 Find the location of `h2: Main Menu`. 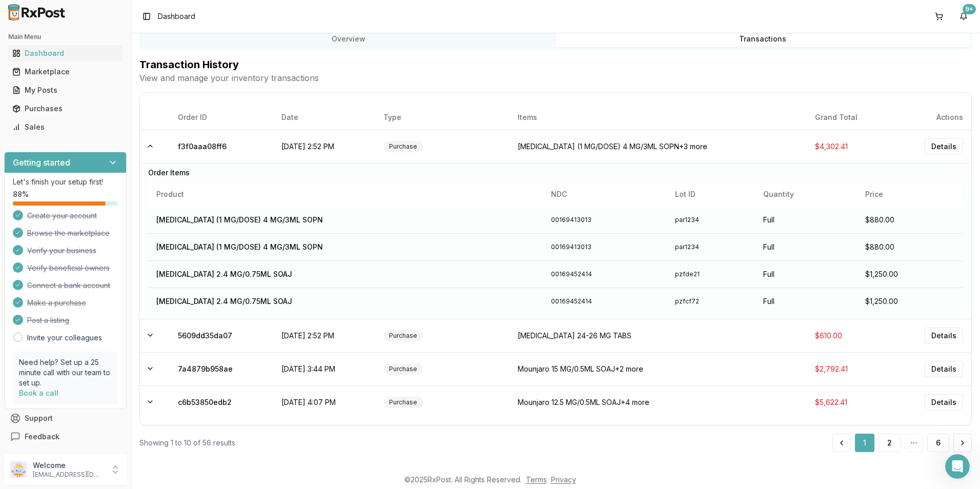

h2: Main Menu is located at coordinates (65, 37).